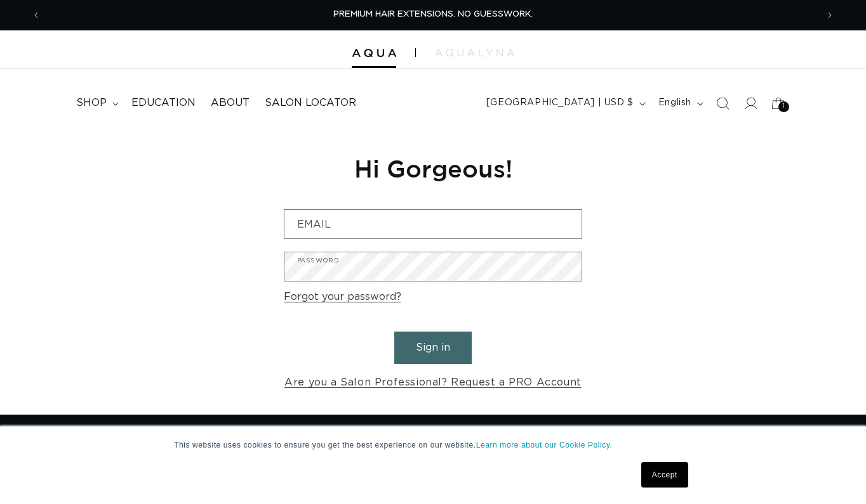 This screenshot has width=866, height=504. I want to click on span: English, so click(675, 103).